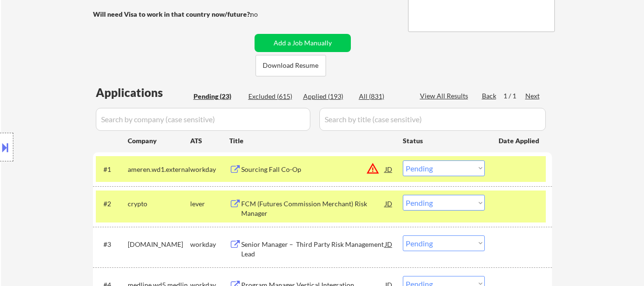 The height and width of the screenshot is (286, 644). Describe the element at coordinates (290, 65) in the screenshot. I see `button: Download Resume` at that location.